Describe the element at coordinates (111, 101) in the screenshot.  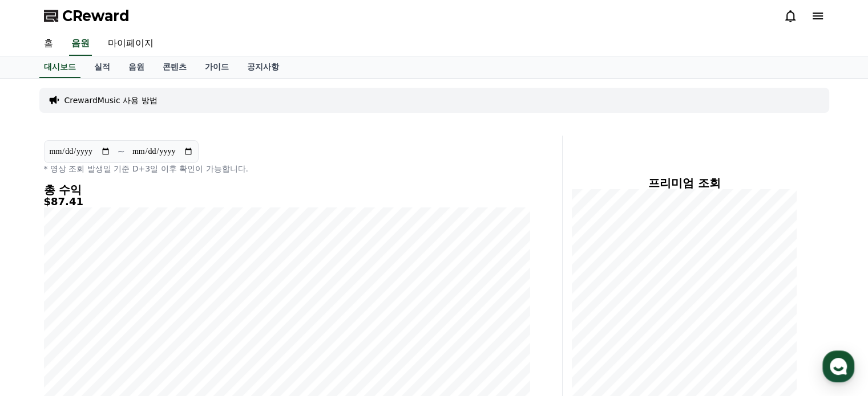
I see `a: CrewardMusic 사용 방법` at that location.